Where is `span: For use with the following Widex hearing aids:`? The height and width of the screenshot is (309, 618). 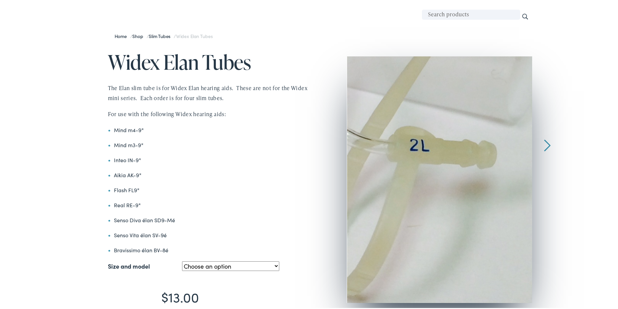 span: For use with the following Widex hearing aids: is located at coordinates (167, 113).